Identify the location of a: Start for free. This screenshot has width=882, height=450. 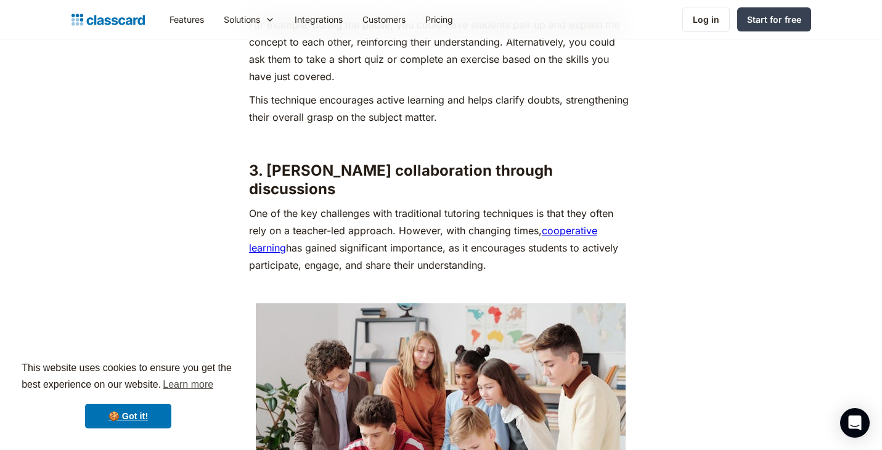
(774, 19).